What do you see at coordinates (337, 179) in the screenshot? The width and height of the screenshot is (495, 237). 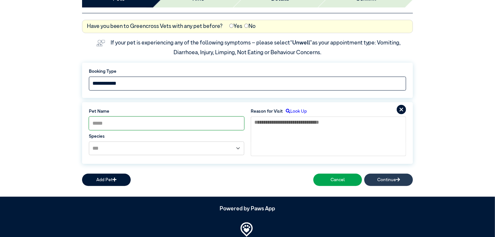 I see `button: Cancel` at bounding box center [337, 179].